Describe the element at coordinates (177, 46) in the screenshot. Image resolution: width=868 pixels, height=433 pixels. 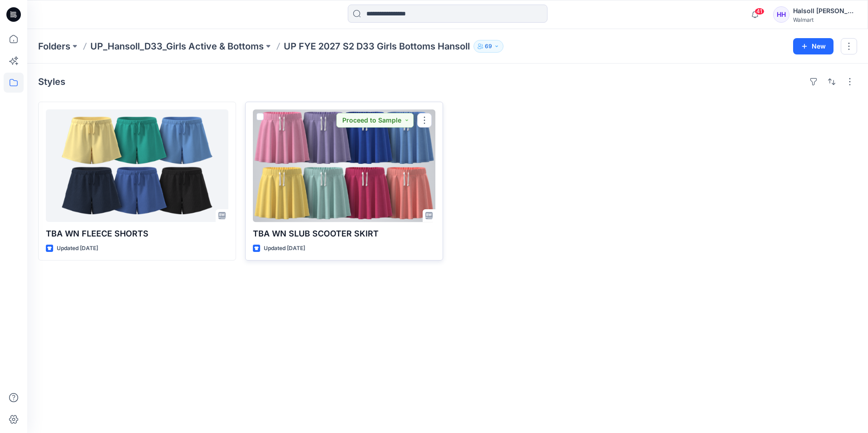
I see `p: UP_Hansoll_D33_Girls Active & Bottoms` at that location.